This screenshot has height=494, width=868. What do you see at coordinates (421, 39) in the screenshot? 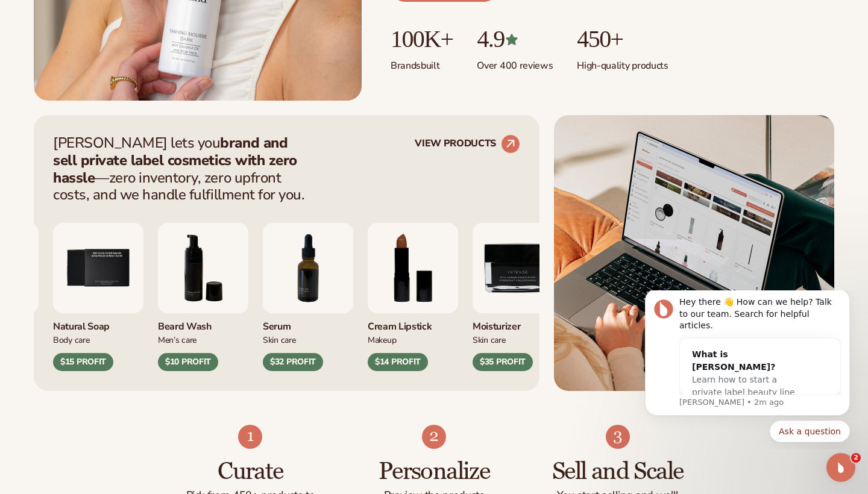
I see `p: 100K+` at bounding box center [421, 39].